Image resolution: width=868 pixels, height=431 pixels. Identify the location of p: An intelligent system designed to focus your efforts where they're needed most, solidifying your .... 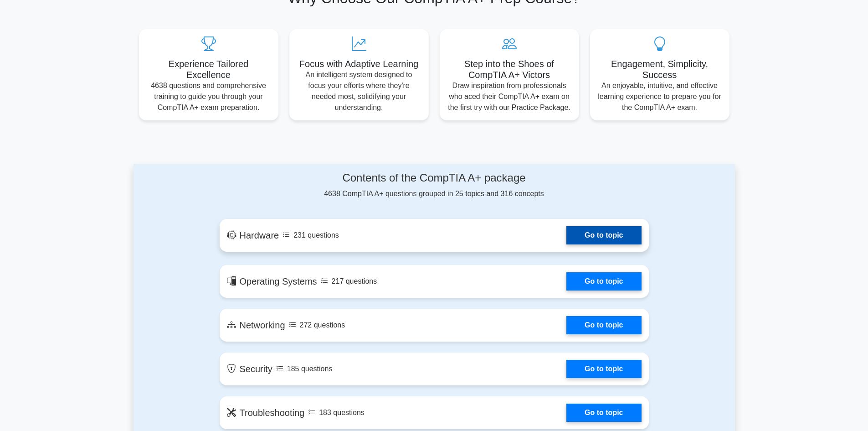
(359, 91).